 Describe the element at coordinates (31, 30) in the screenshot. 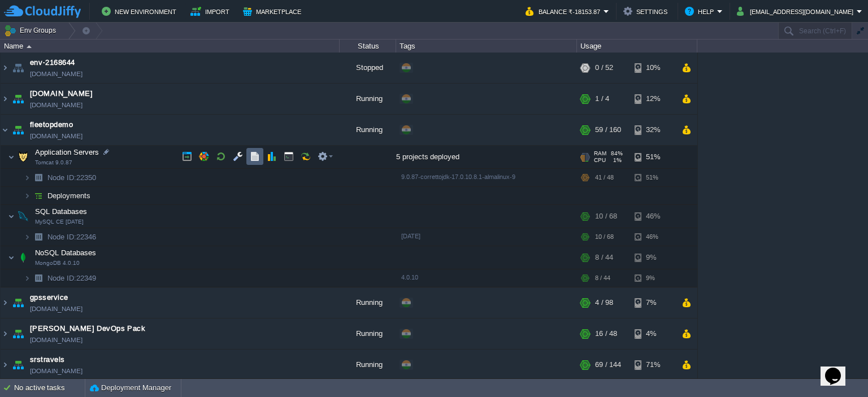

I see `button: Env Groups` at that location.